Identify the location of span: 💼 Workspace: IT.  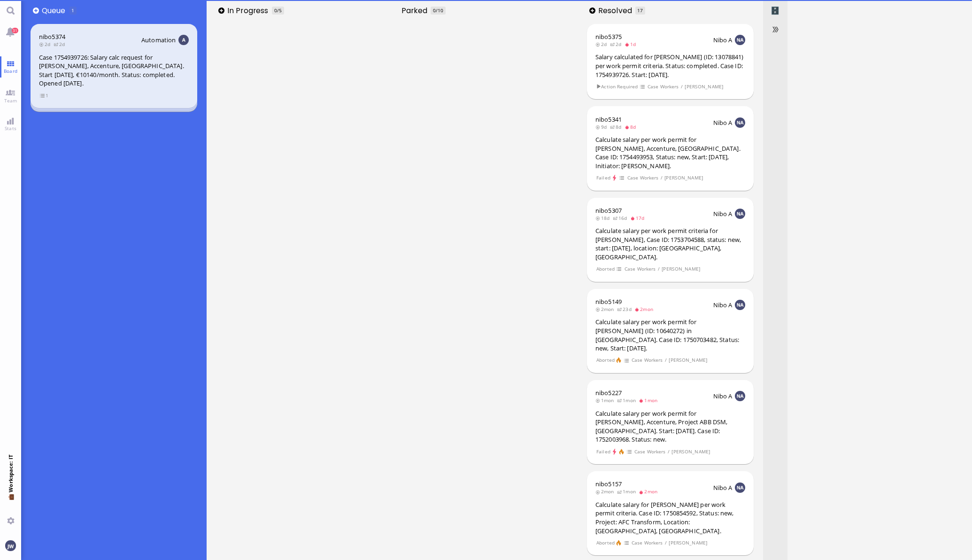
(11, 502).